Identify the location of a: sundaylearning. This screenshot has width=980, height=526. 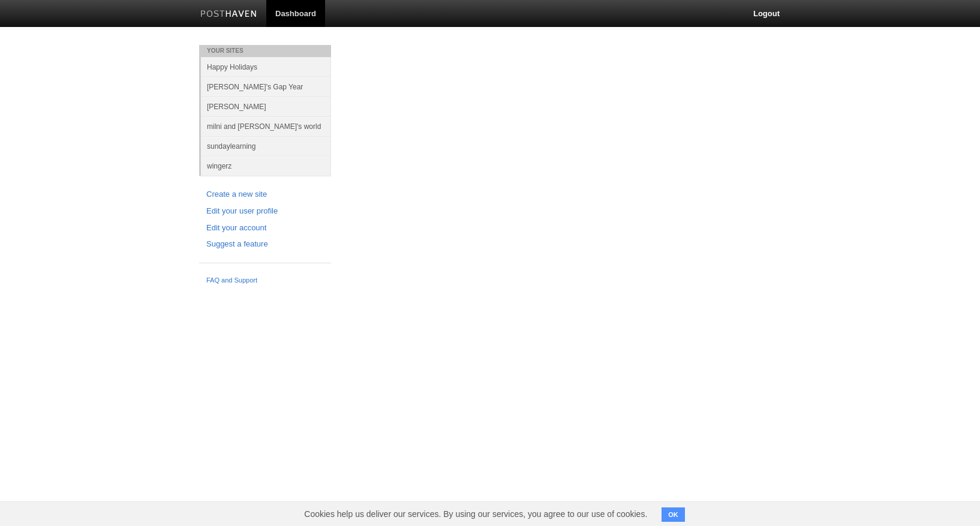
(266, 146).